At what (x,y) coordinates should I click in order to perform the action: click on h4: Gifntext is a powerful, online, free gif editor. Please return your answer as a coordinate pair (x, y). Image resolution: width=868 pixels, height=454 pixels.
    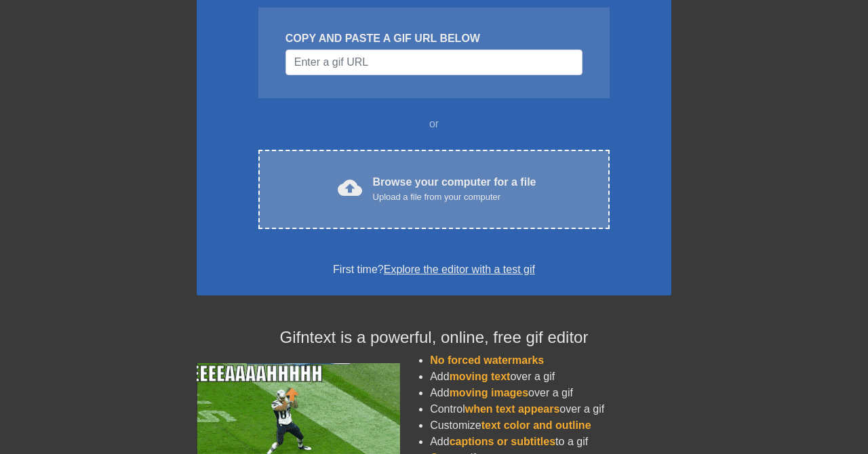
    Looking at the image, I should click on (434, 338).